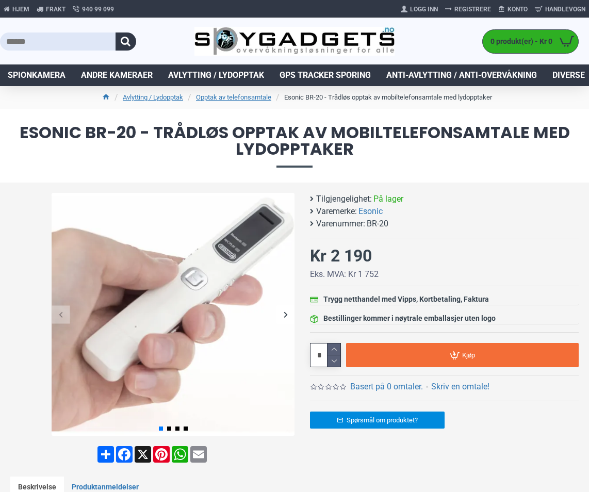 This screenshot has height=492, width=589. I want to click on span: BR-20, so click(377, 224).